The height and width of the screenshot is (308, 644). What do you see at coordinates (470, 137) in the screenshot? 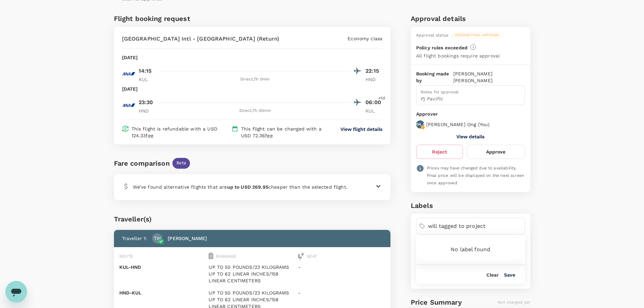
I see `button: View details` at bounding box center [470, 137].